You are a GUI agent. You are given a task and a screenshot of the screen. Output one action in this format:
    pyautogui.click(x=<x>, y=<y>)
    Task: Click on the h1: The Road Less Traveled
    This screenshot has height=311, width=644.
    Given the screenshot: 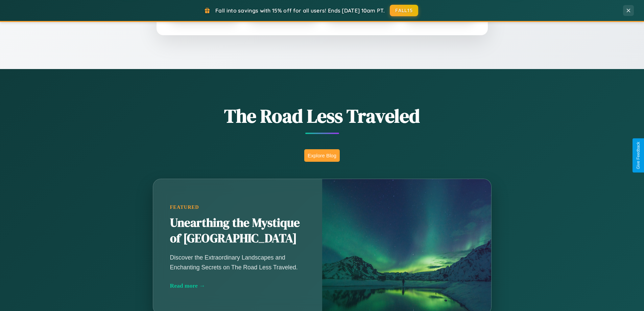 What is the action you would take?
    pyautogui.click(x=322, y=116)
    